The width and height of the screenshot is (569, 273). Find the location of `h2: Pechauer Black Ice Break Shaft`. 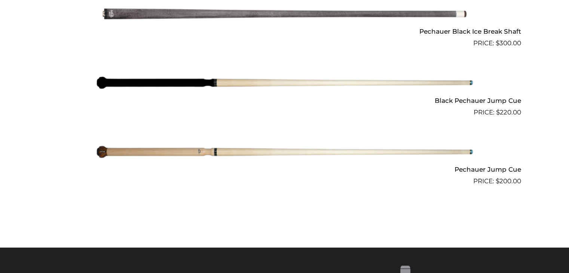

h2: Pechauer Black Ice Break Shaft is located at coordinates (285, 31).